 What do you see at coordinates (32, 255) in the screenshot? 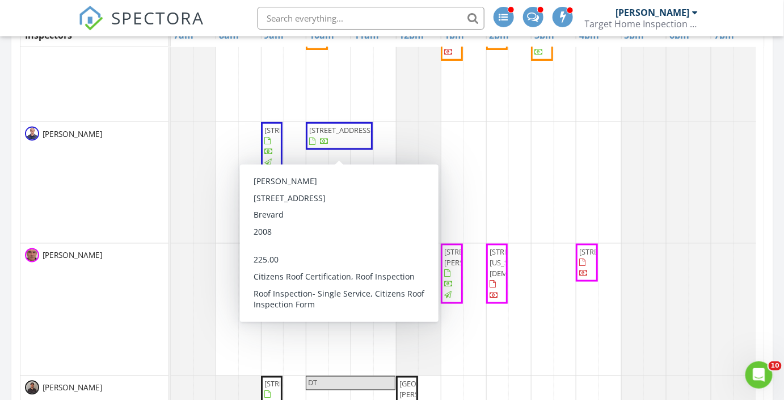
I see `img: 020ffb59cbff4ae8b602f165bfa094dd.jpg` at bounding box center [32, 255].